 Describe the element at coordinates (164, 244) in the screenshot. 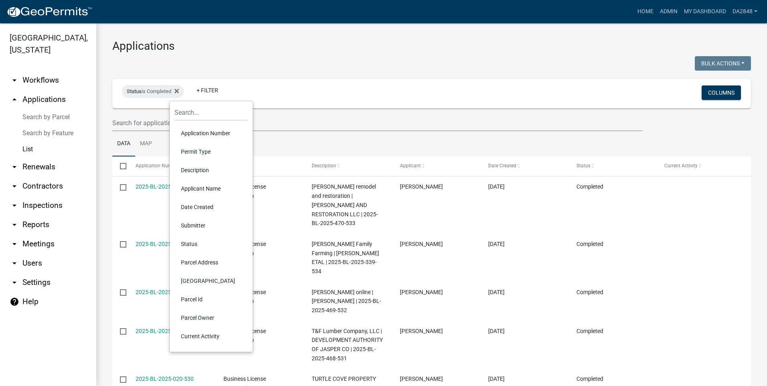

I see `a: 2025-BL-2025-339-534` at that location.